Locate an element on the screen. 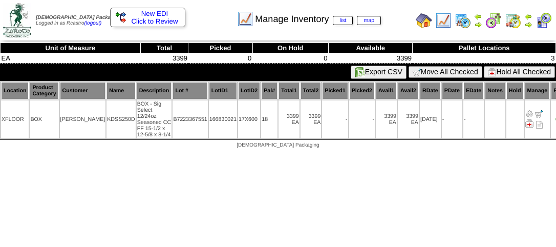  img: hold.gif is located at coordinates (492, 72).